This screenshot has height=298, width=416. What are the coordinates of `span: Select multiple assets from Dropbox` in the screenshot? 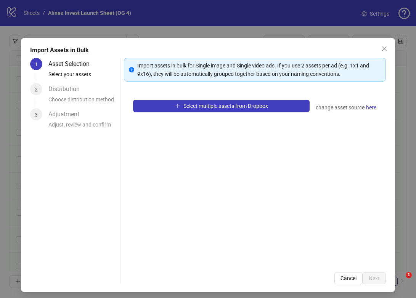 It's located at (226, 106).